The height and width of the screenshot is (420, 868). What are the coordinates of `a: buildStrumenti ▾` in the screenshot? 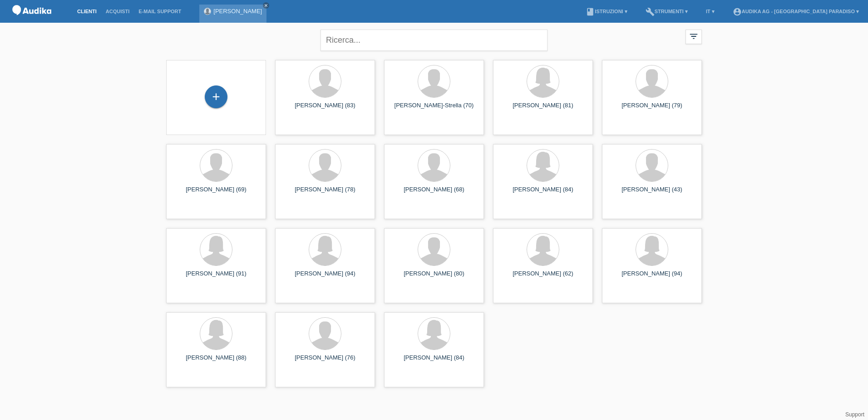 It's located at (666, 11).